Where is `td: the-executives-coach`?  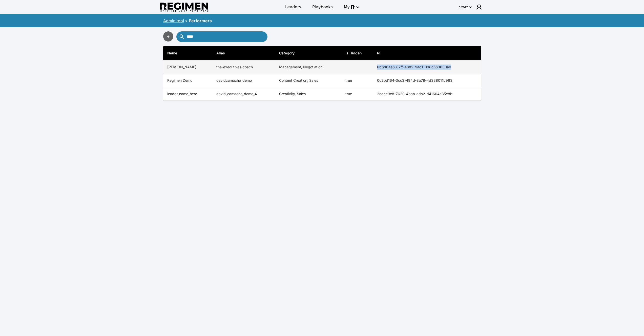 td: the-executives-coach is located at coordinates (243, 67).